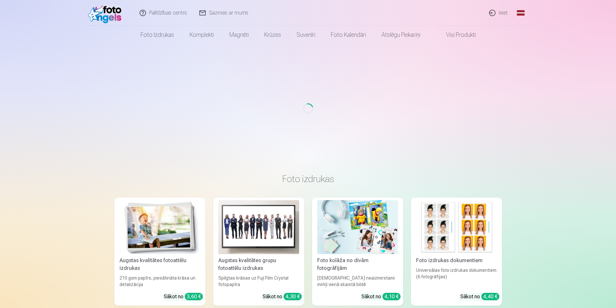  What do you see at coordinates (160, 281) in the screenshot?
I see `div: 210 gsm papīrs, piesātināta krāsa un detalizācija` at bounding box center [160, 281].